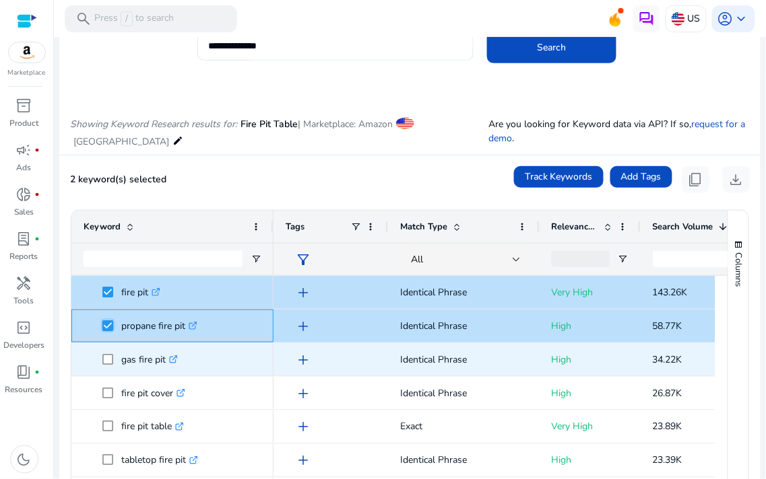 This screenshot has height=479, width=766. I want to click on span: Tags, so click(295, 227).